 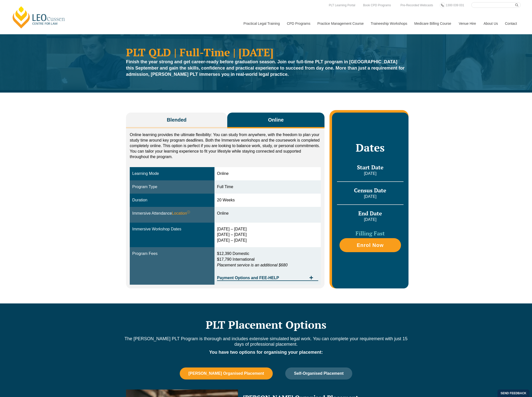 I want to click on span: Self-Organised Placement, so click(x=318, y=374).